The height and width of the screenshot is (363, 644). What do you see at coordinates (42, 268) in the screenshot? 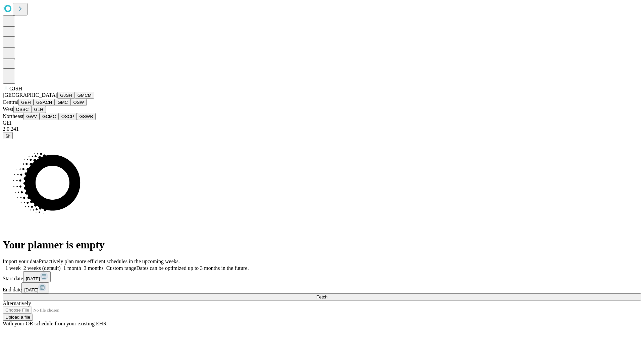
I see `span: 2 weeks (default)` at bounding box center [42, 268].